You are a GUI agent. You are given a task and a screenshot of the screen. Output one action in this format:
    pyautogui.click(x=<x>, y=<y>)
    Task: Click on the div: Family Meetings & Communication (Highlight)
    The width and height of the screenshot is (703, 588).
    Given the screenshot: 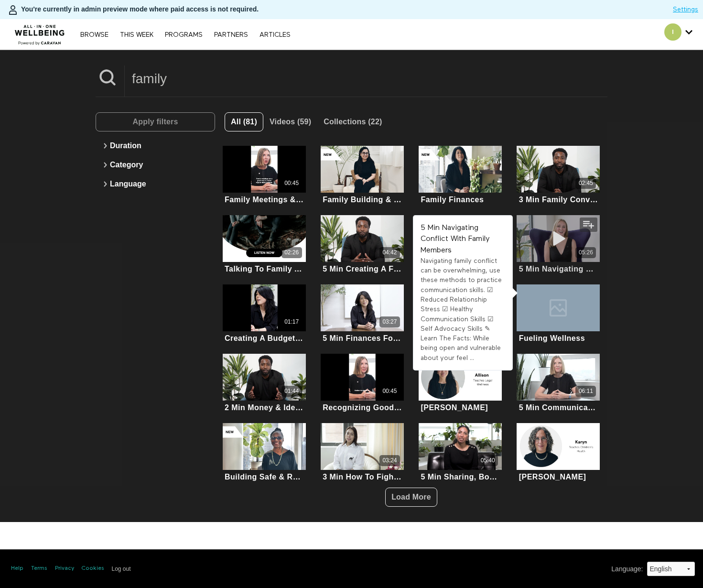 What is the action you would take?
    pyautogui.click(x=264, y=200)
    